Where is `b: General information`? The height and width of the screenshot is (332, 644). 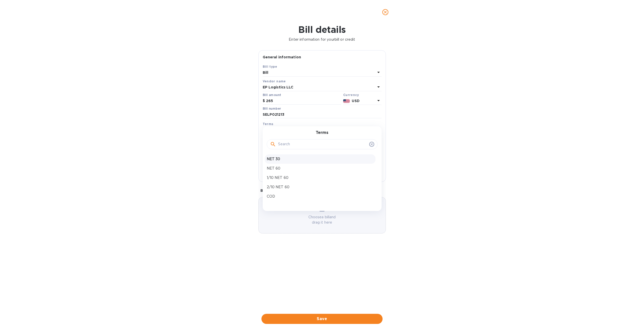
b: General information is located at coordinates (282, 57).